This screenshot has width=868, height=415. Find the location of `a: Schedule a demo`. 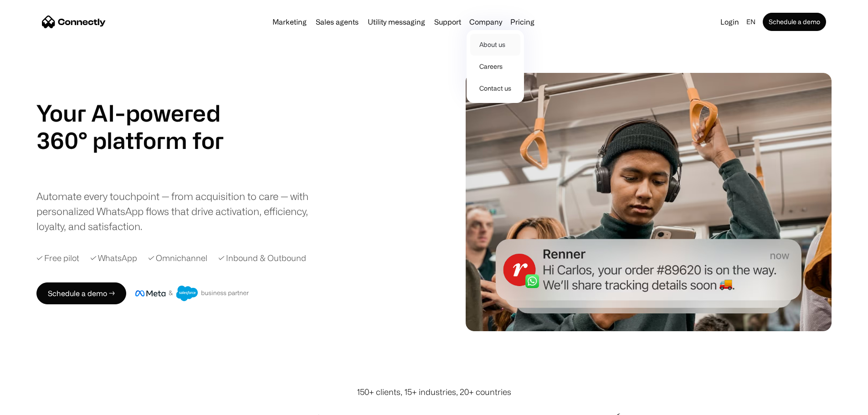

a: Schedule a demo is located at coordinates (795, 22).